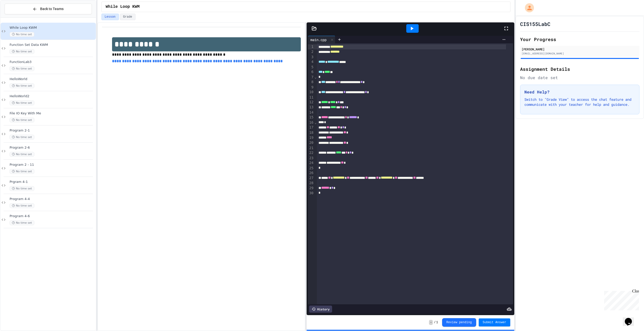 The width and height of the screenshot is (644, 331). Describe the element at coordinates (52, 45) in the screenshot. I see `span: Function Set Data KWM` at that location.